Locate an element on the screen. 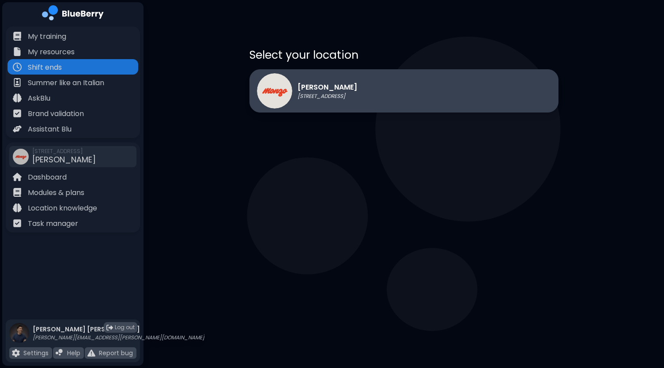 This screenshot has height=368, width=664. p: Location knowledge is located at coordinates (62, 208).